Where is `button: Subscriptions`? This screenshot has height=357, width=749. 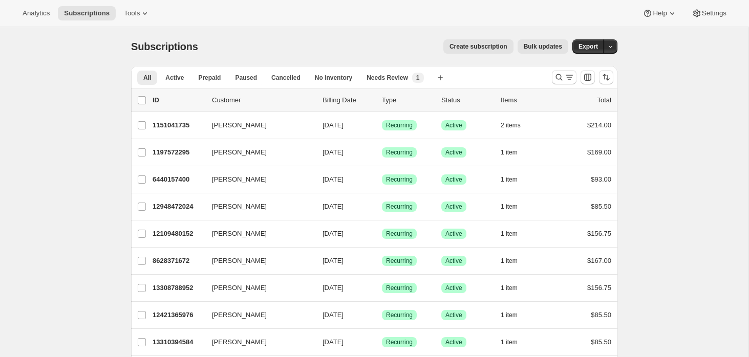
button: Subscriptions is located at coordinates (86, 13).